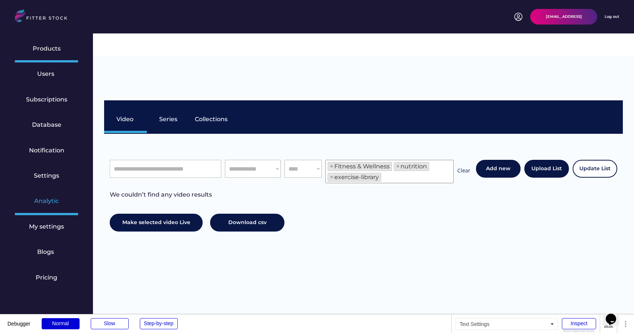  What do you see at coordinates (46, 252) in the screenshot?
I see `div: Blogs` at bounding box center [46, 252].